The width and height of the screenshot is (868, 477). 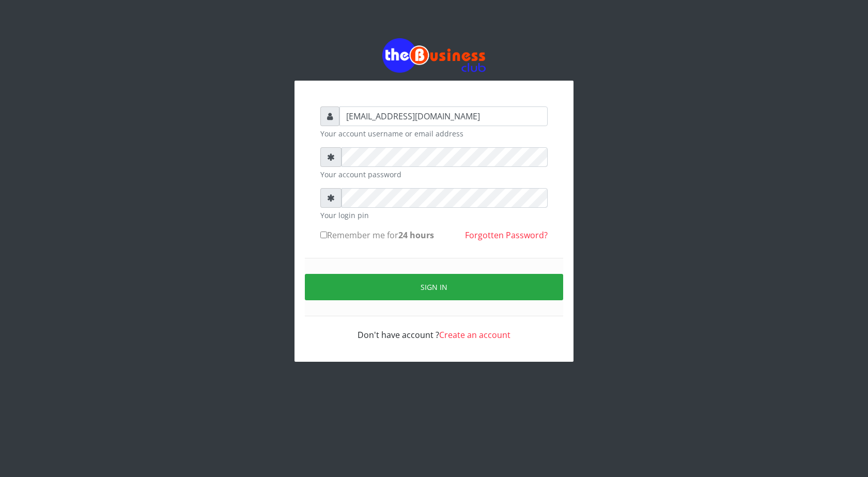 I want to click on input: Remember me for24 hours, so click(x=323, y=235).